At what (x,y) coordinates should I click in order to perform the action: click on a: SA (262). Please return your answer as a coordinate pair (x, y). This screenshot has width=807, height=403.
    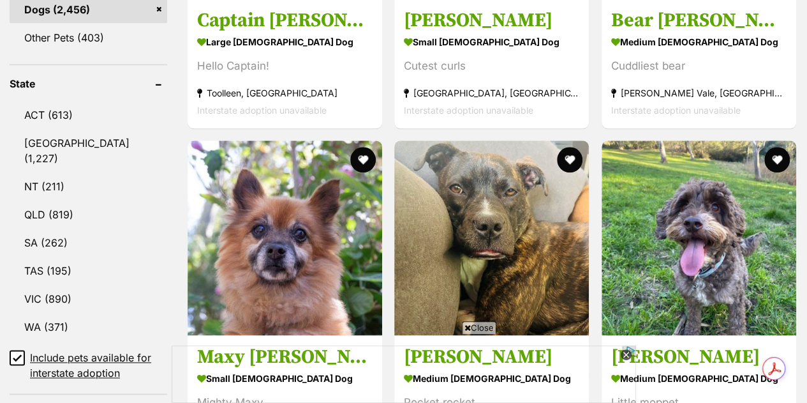
    Looking at the image, I should click on (88, 242).